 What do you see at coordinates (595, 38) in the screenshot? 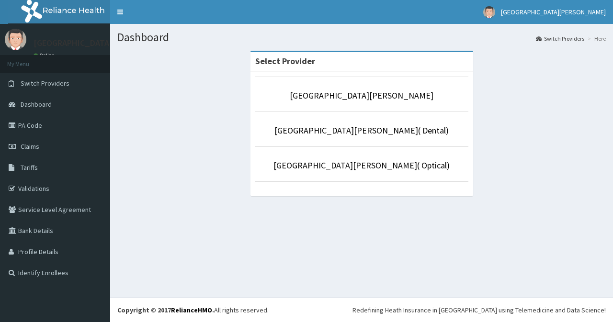
I see `li: Here` at bounding box center [595, 38].